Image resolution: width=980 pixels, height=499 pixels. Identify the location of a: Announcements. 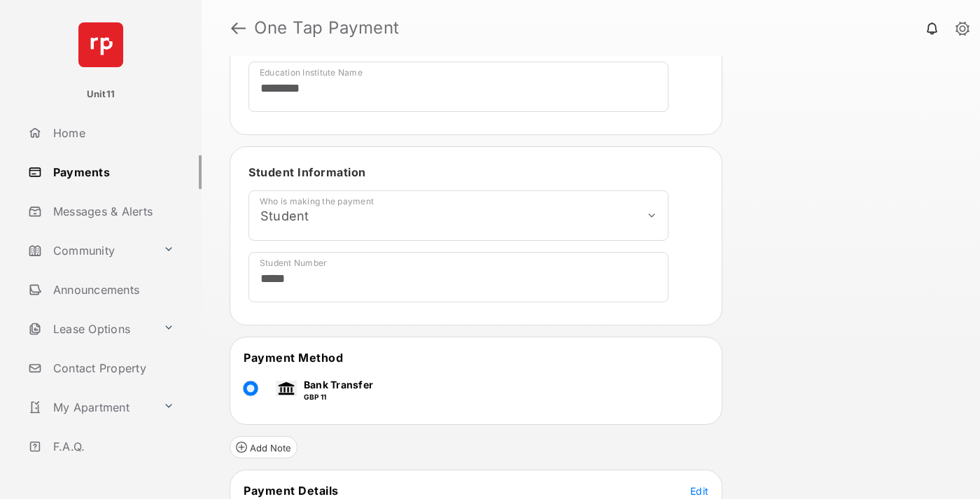
(112, 290).